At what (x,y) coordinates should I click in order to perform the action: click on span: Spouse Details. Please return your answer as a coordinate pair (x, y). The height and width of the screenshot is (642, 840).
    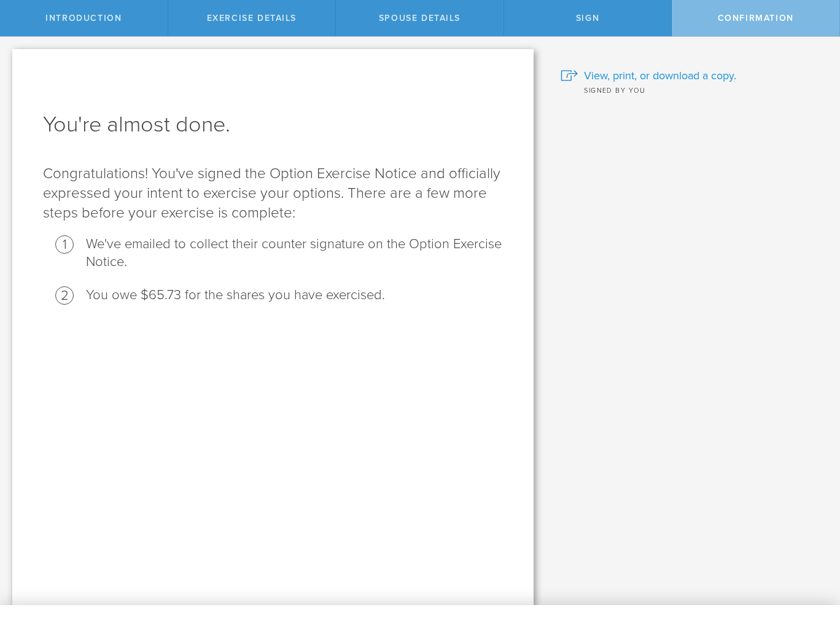
    Looking at the image, I should click on (420, 18).